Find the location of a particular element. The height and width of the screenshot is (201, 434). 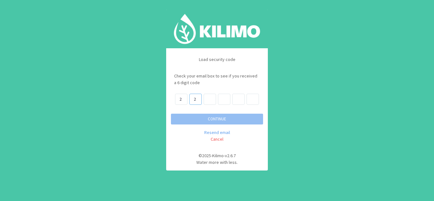

span: Check your email box to see if you received a 6 digit code is located at coordinates (216, 79).